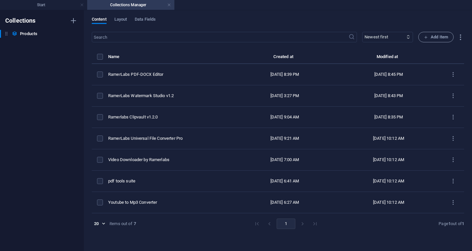  I want to click on div: Ramerlabs Clipvault v1.2.0, so click(169, 117).